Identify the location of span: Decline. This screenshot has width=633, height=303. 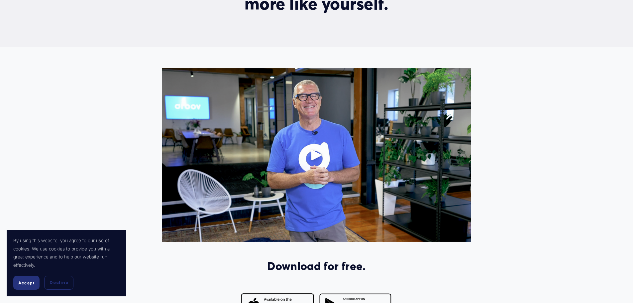
(59, 282).